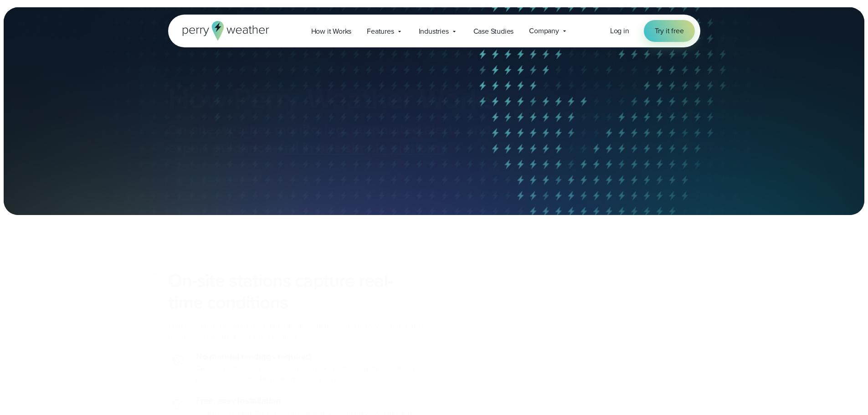  What do you see at coordinates (331, 31) in the screenshot?
I see `span: How it Works` at bounding box center [331, 31].